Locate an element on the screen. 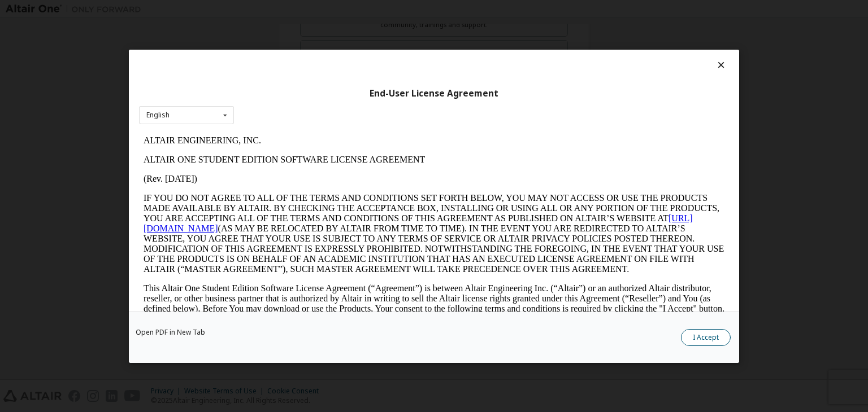 This screenshot has height=412, width=868. p: IF YOU DO NOT AGREE TO ALL OF THE TERMS AND CONDITIONS SET FORTH BELOW, YOU MAY NOT ACCESS OR USE... is located at coordinates (295, 103).